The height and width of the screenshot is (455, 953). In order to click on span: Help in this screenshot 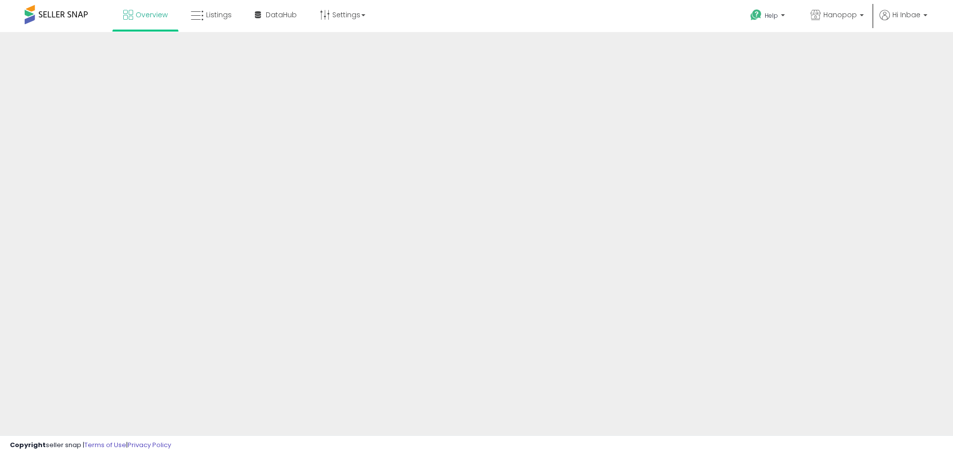, I will do `click(771, 15)`.